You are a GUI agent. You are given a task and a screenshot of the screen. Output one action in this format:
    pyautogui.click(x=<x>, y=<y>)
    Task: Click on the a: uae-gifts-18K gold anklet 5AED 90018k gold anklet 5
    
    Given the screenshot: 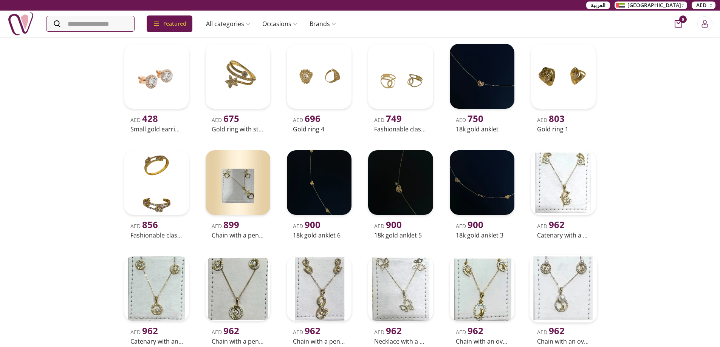 What is the action you would take?
    pyautogui.click(x=400, y=194)
    